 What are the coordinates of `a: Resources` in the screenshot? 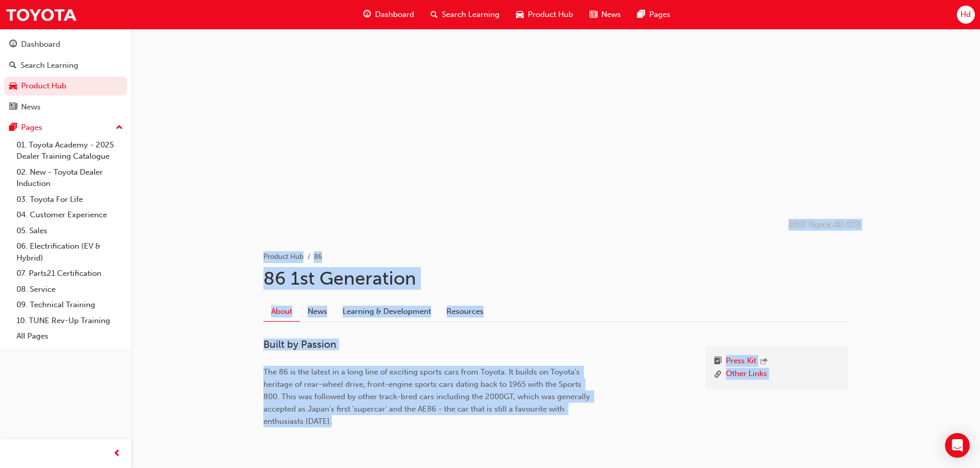 It's located at (465, 311).